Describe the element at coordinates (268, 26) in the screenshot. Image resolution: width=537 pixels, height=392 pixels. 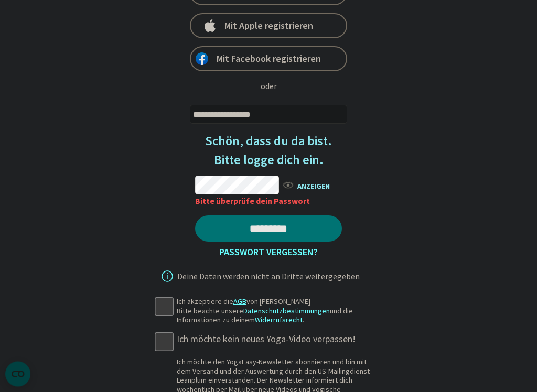
I see `a: Mit Apple registrieren` at that location.